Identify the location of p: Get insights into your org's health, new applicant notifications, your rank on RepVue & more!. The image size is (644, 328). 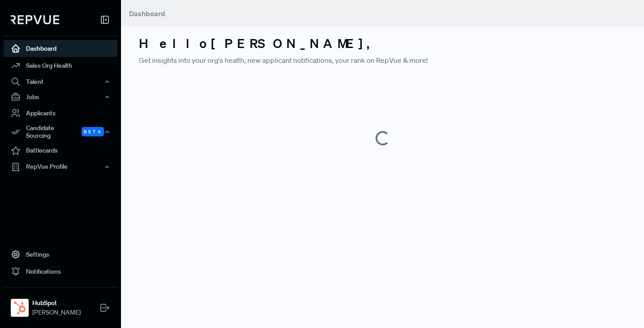
(383, 60).